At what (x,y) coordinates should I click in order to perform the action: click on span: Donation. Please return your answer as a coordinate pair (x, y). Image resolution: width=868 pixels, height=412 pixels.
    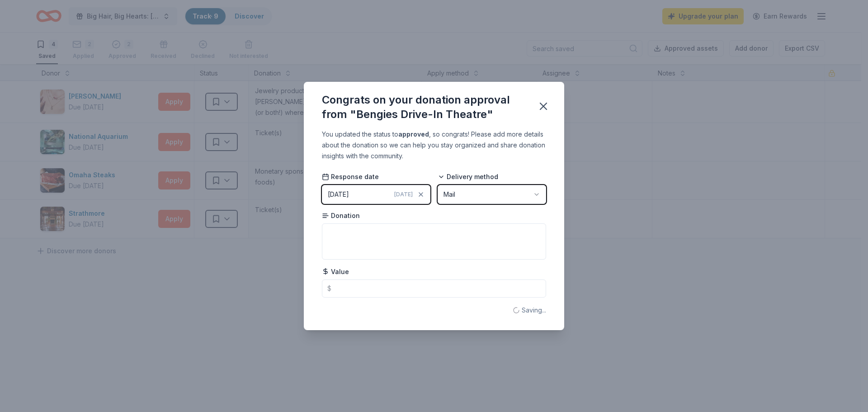
    Looking at the image, I should click on (341, 216).